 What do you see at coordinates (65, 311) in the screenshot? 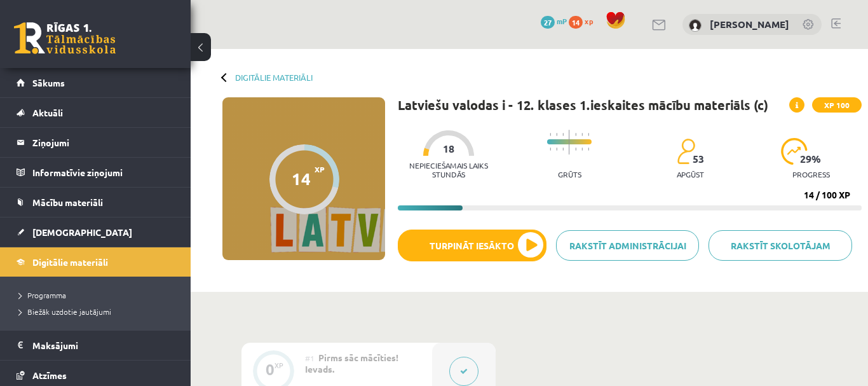
I see `span: Biežāk uzdotie jautājumi` at bounding box center [65, 311].